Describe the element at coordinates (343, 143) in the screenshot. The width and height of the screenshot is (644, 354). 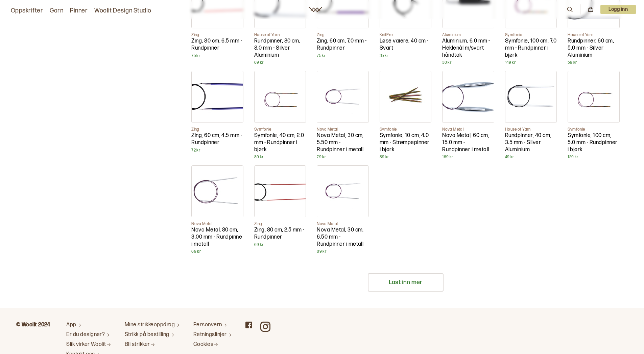
I see `p: Nova Metal, 30 cm, 5.50 mm - Rundpinner i metall` at that location.